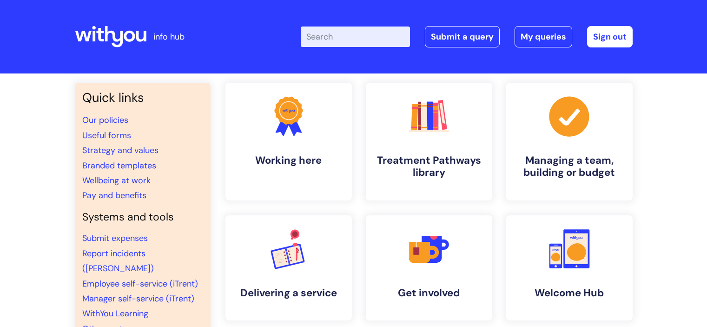  Describe the element at coordinates (115, 238) in the screenshot. I see `a: Submit expenses` at that location.